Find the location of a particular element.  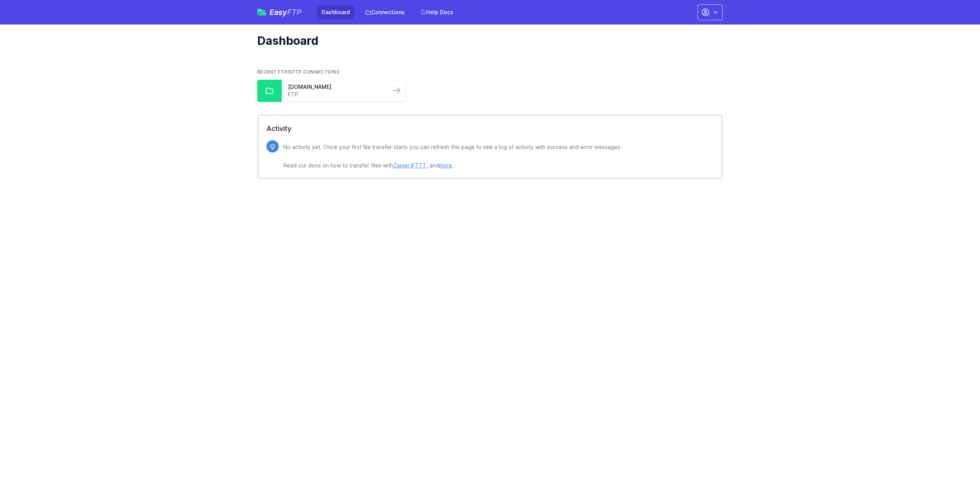

h2: Recent FTP/SFTP Connections is located at coordinates (490, 72).